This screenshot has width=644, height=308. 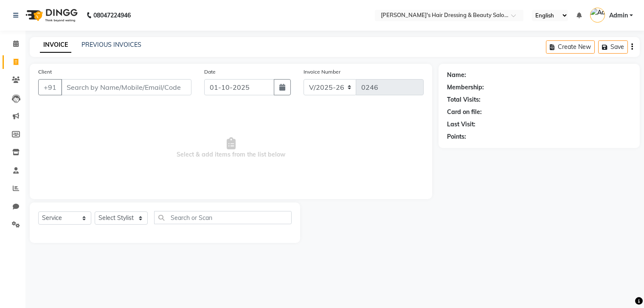 I want to click on div: Name:, so click(x=457, y=75).